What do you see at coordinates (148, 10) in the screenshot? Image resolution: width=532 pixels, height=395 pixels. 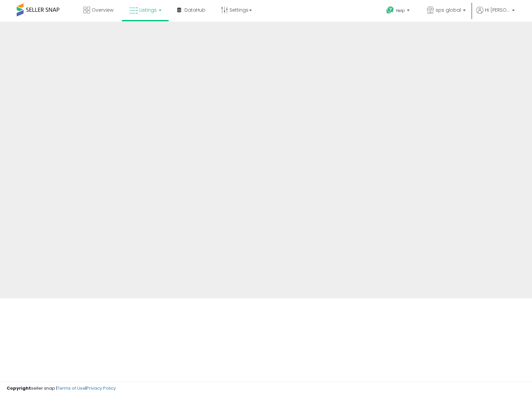 I see `span: Listings` at bounding box center [148, 10].